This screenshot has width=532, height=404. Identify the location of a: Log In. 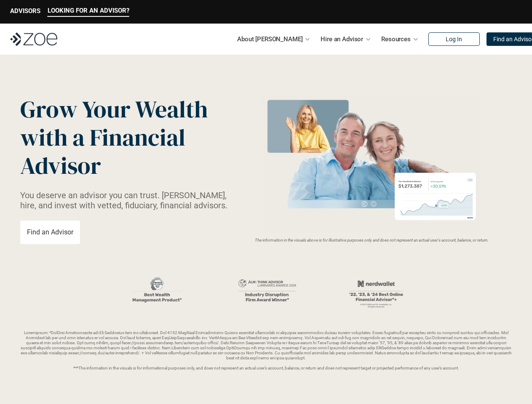
(454, 39).